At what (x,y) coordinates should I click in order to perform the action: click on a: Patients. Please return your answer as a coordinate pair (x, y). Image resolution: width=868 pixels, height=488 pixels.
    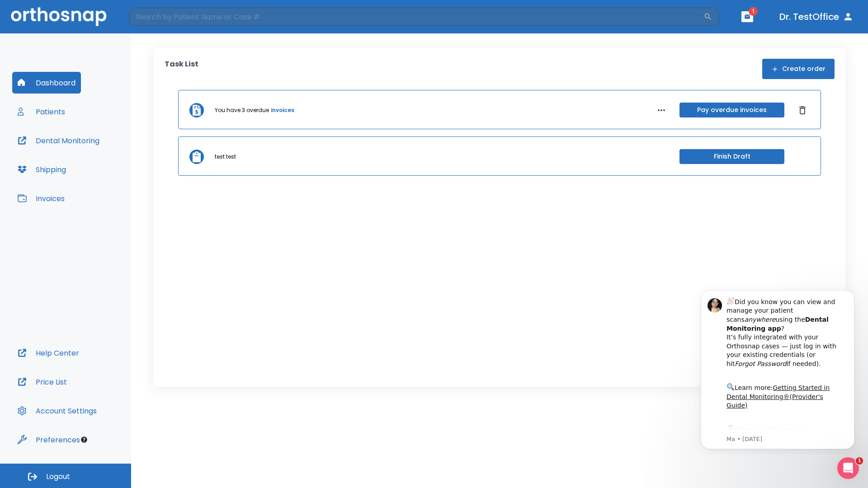
    Looking at the image, I should click on (41, 111).